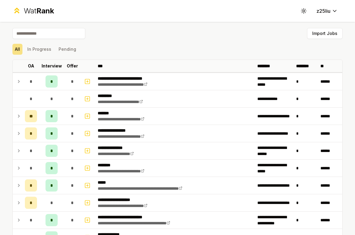 This screenshot has height=235, width=355. What do you see at coordinates (17, 49) in the screenshot?
I see `button: All` at bounding box center [17, 49].